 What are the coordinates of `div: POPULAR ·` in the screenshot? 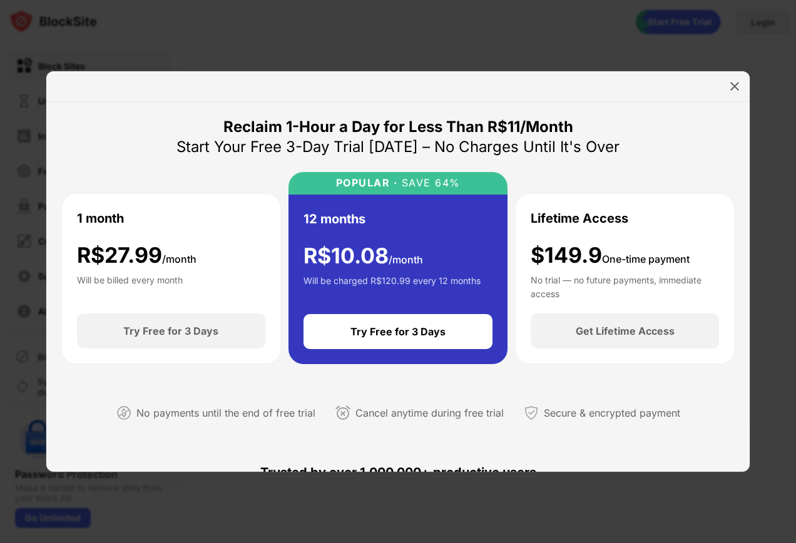 It's located at (367, 183).